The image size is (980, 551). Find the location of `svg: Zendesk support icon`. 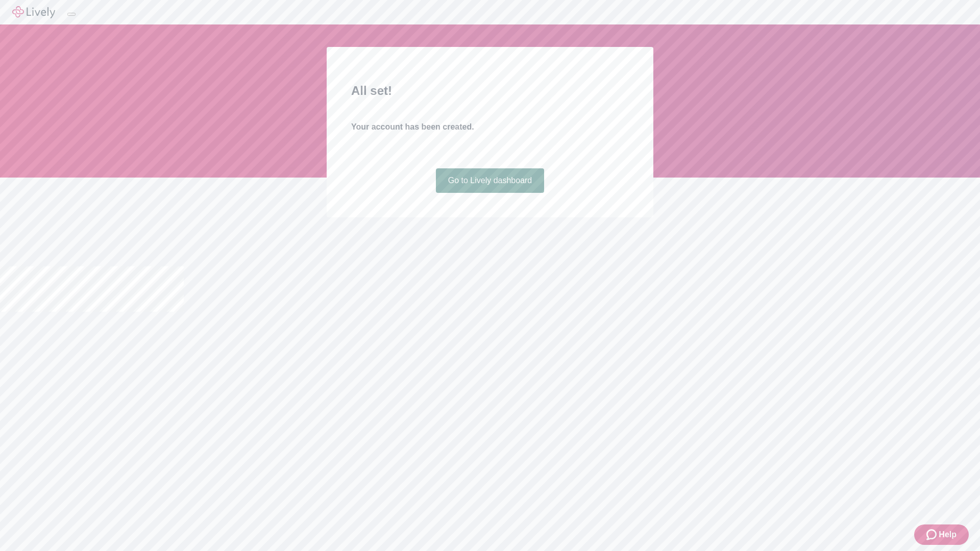

svg: Zendesk support icon is located at coordinates (933, 535).